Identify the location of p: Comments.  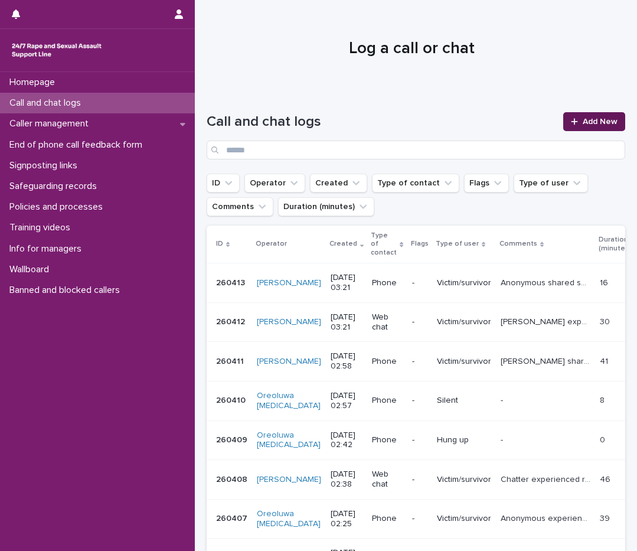
(518, 244).